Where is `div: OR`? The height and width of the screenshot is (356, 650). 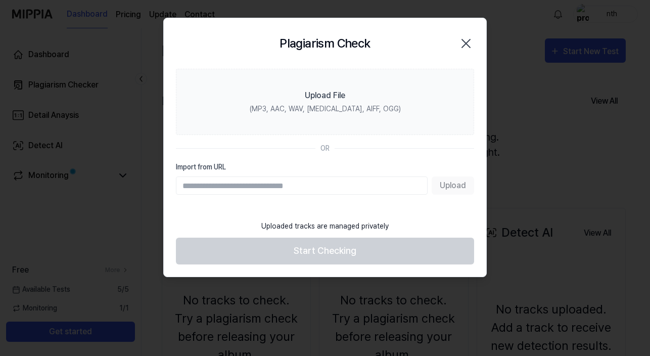 div: OR is located at coordinates (325, 148).